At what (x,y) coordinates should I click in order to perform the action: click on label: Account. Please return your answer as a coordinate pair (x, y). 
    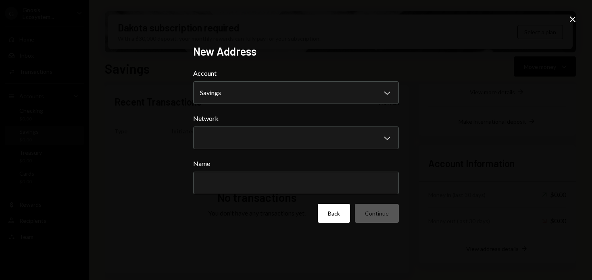
    Looking at the image, I should click on (296, 73).